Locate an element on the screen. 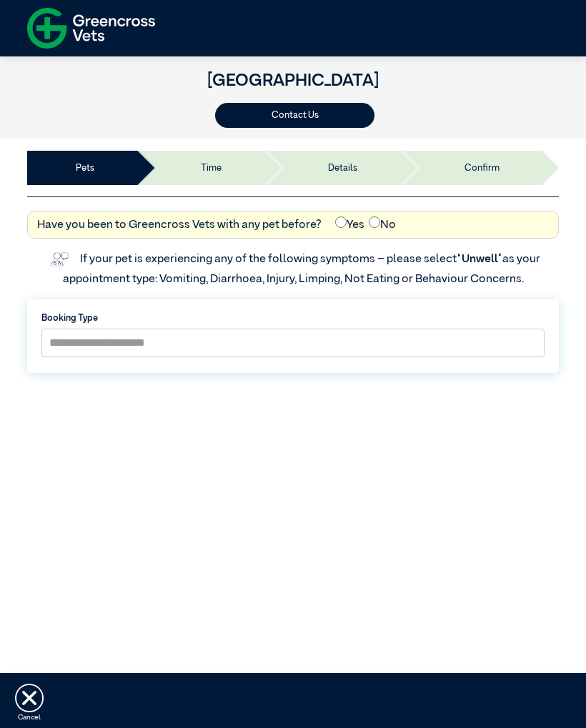 This screenshot has width=586, height=728. input: No is located at coordinates (375, 222).